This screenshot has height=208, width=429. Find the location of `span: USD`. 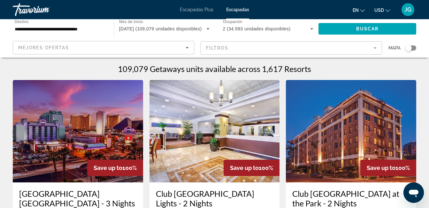

span: USD is located at coordinates (380, 10).